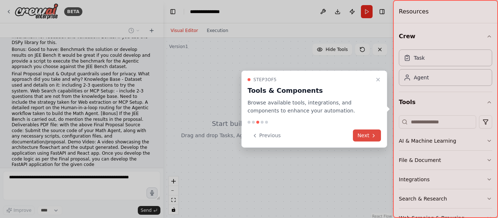  I want to click on button: Hide left sidebar, so click(173, 12).